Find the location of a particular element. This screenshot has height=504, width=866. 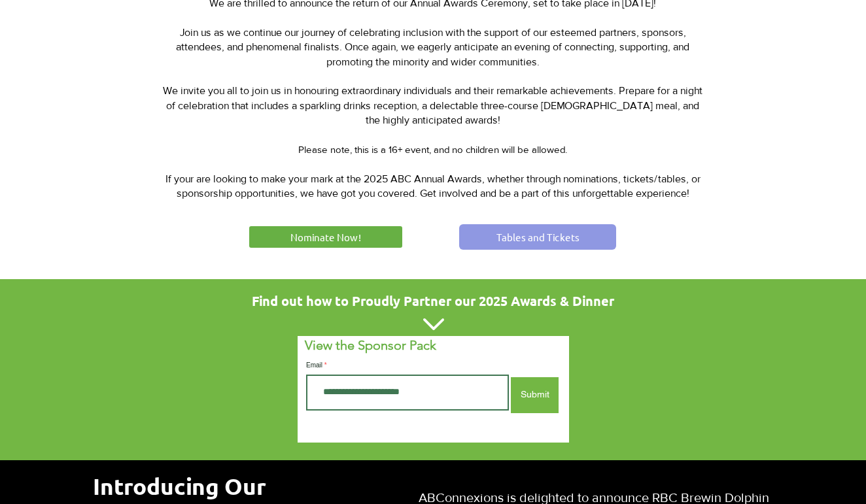

span: Nominate Now! is located at coordinates (325, 237).